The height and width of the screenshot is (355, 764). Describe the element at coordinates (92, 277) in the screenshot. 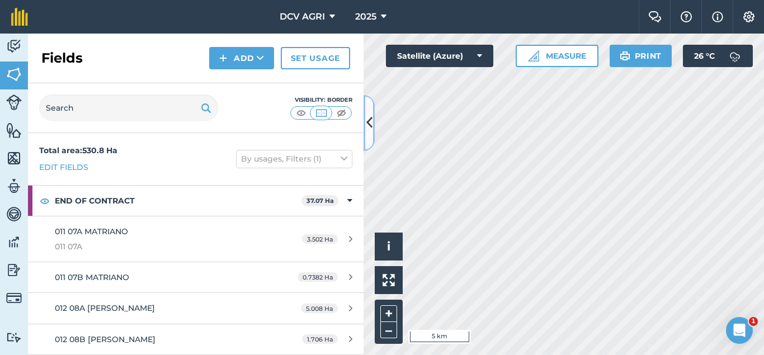

I see `span: 011 07B MATRIANO` at that location.